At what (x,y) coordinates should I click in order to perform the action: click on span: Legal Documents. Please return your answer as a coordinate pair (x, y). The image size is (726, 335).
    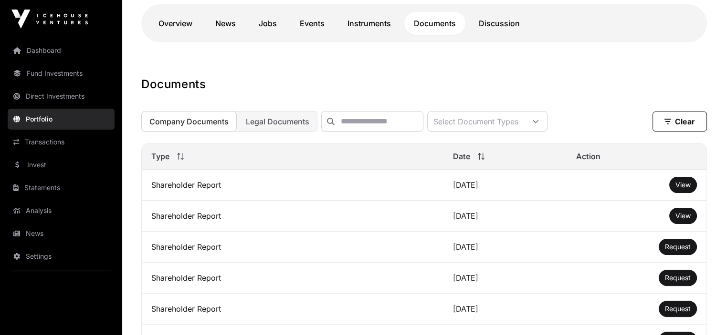
    Looking at the image, I should click on (277, 122).